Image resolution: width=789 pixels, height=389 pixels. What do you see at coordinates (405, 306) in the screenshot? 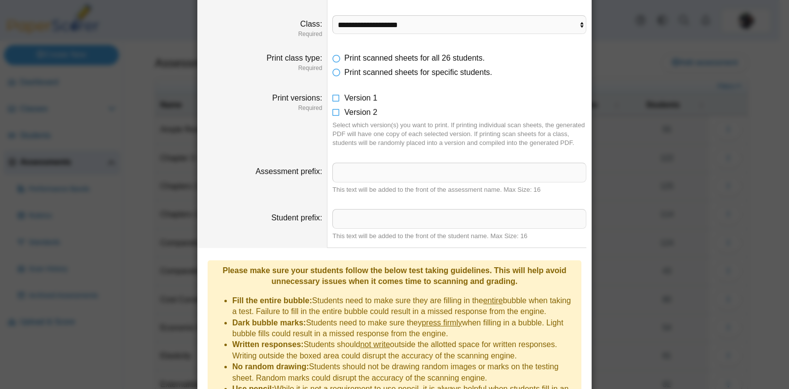
I see `li: Students need to make sure they are filling in the bubble when taking a test. Failure to fill in ...` at bounding box center [405, 306].